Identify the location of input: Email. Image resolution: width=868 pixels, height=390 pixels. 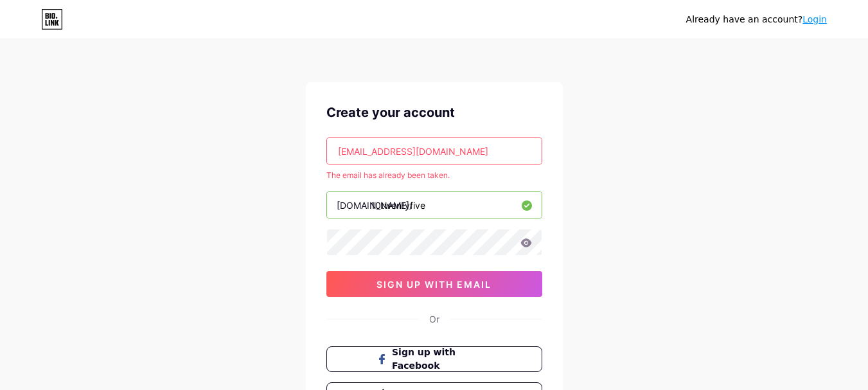
(434, 151).